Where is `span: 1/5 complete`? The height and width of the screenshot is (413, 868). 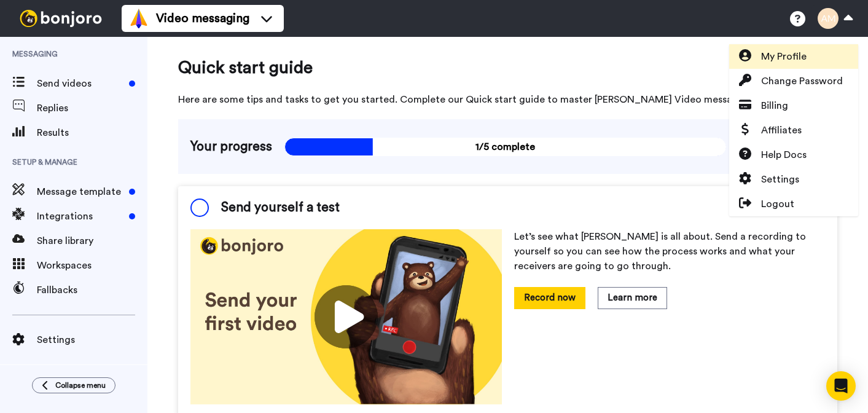
span: 1/5 complete is located at coordinates (505, 147).